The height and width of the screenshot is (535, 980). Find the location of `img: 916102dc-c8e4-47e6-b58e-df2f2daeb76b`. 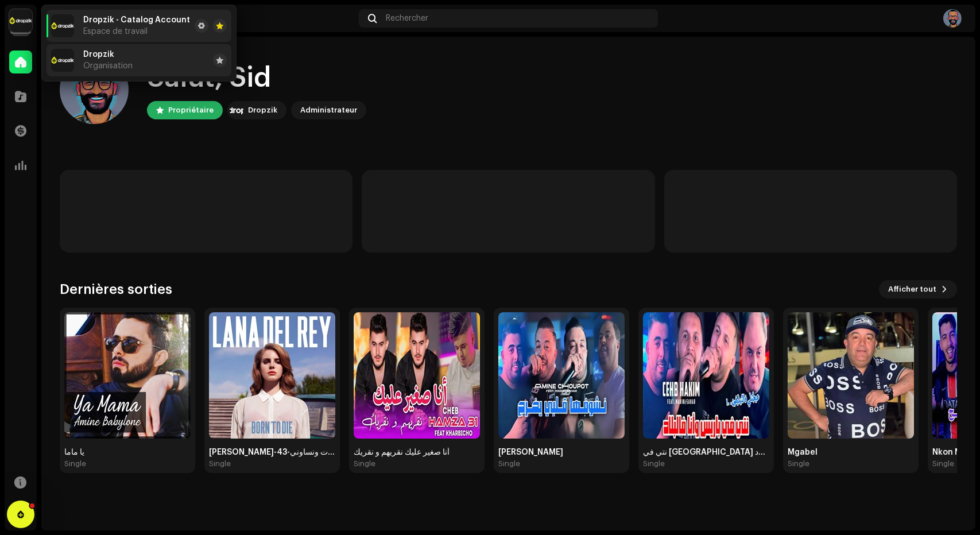

img: 916102dc-c8e4-47e6-b58e-df2f2daeb76b is located at coordinates (562, 376).